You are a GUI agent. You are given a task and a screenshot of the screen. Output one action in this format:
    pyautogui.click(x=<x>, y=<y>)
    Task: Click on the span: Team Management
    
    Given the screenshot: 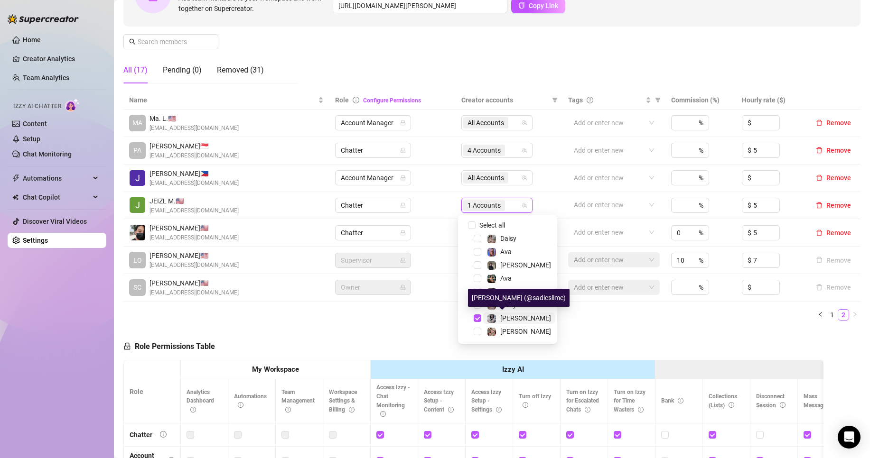 What is the action you would take?
    pyautogui.click(x=298, y=401)
    